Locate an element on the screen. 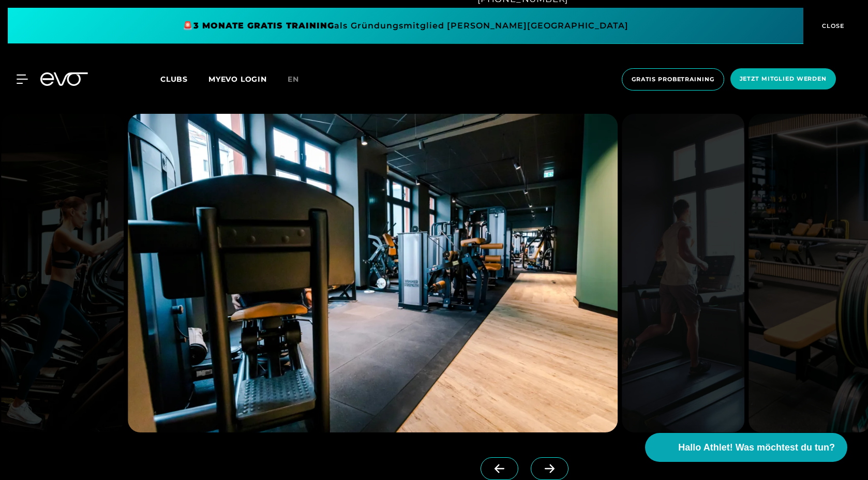 The image size is (868, 480). button: CLOSE is located at coordinates (832, 26).